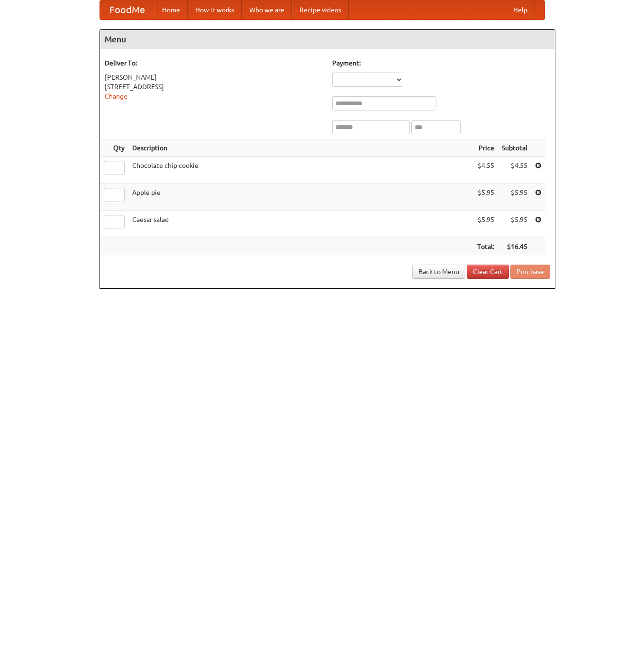  I want to click on a: Change, so click(116, 96).